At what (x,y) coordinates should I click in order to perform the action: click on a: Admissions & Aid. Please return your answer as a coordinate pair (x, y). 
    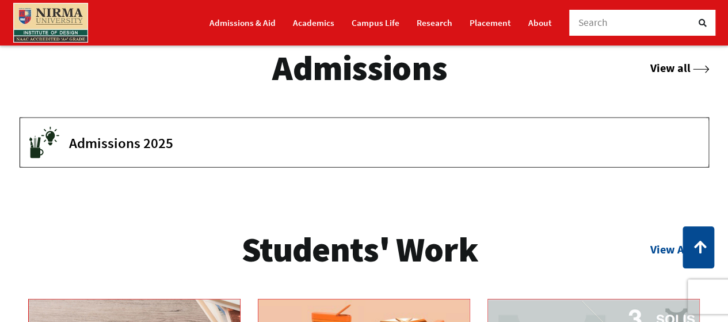
    Looking at the image, I should click on (242, 22).